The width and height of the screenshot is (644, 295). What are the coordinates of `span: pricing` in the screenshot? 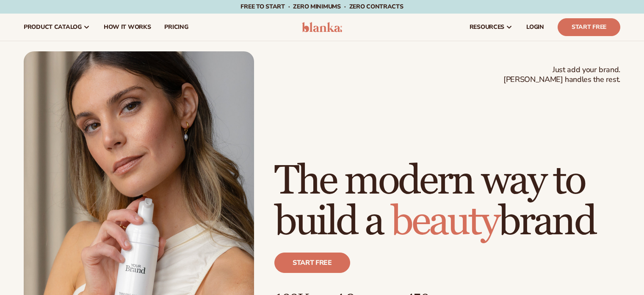 It's located at (176, 27).